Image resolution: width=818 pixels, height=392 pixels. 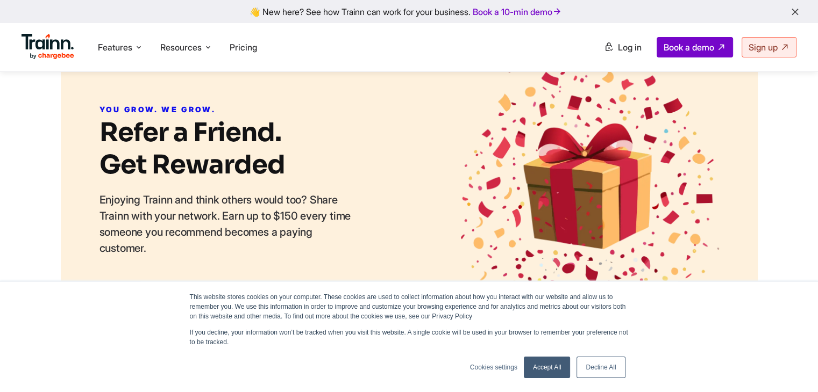 What do you see at coordinates (48, 47) in the screenshot?
I see `img: Trainn Logo` at bounding box center [48, 47].